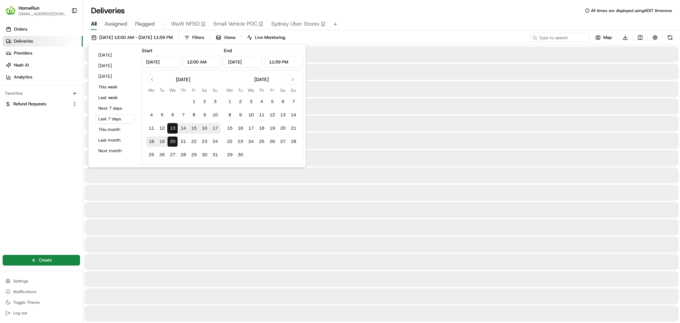 The image size is (680, 323). I want to click on span: Create, so click(45, 260).